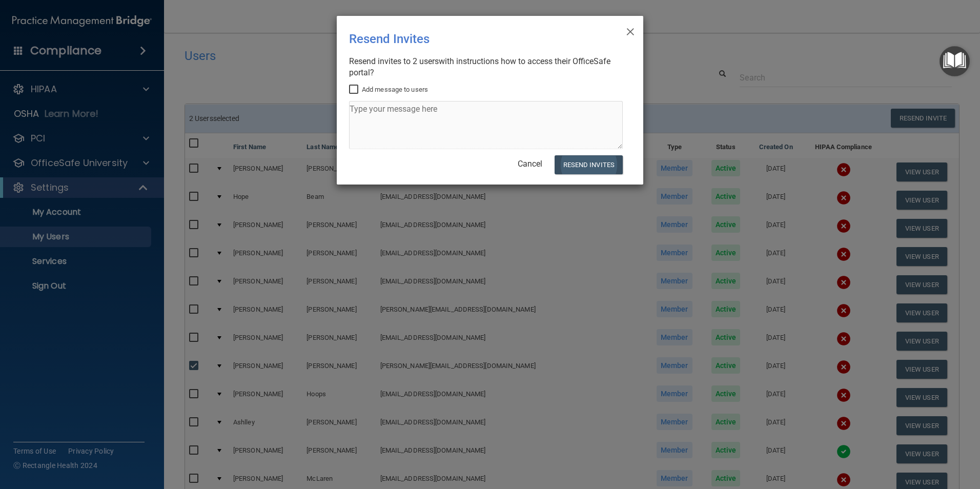 This screenshot has width=980, height=489. I want to click on div: Resend Invites, so click(469, 39).